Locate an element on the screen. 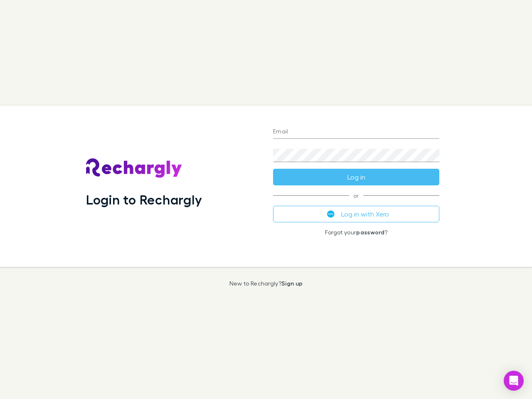  p: New to Rechargly? is located at coordinates (266, 284).